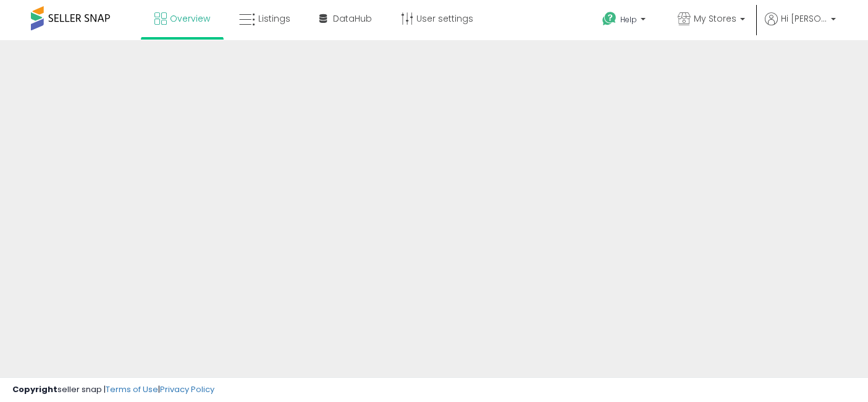  What do you see at coordinates (187, 389) in the screenshot?
I see `a: Privacy Policy` at bounding box center [187, 389].